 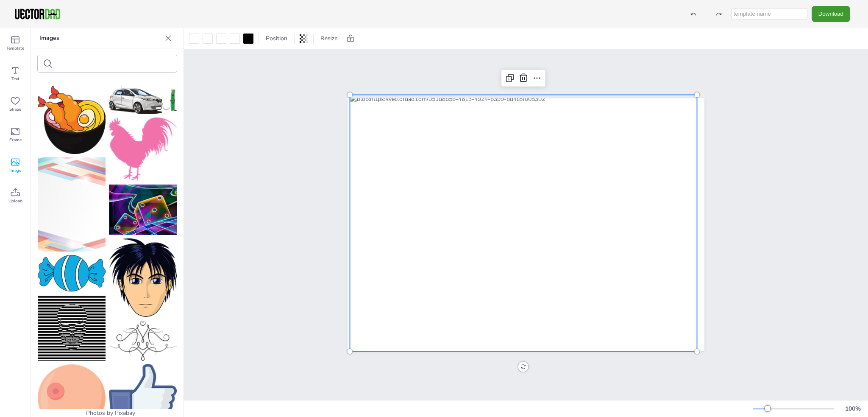 What do you see at coordinates (143, 340) in the screenshot?
I see `img: arabesque-2031419_150.png` at bounding box center [143, 340].